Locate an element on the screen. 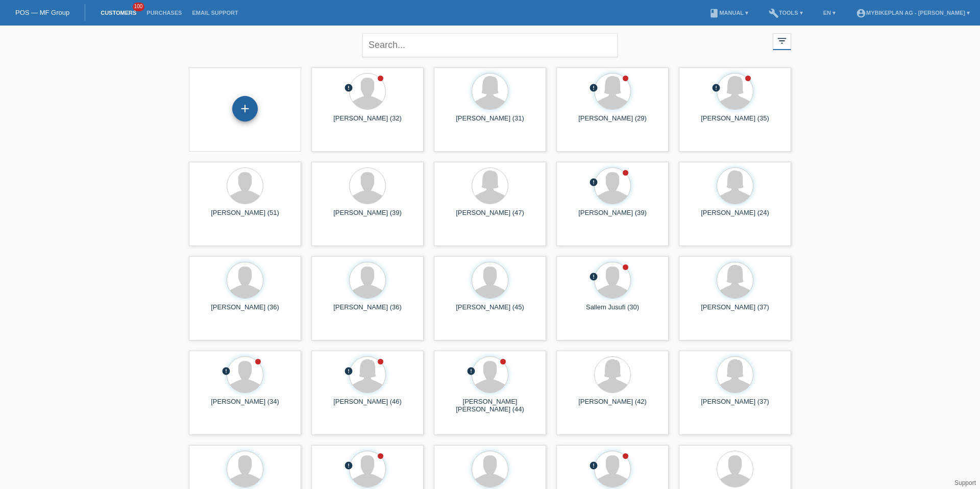 This screenshot has height=489, width=980. a: Customers is located at coordinates (119, 13).